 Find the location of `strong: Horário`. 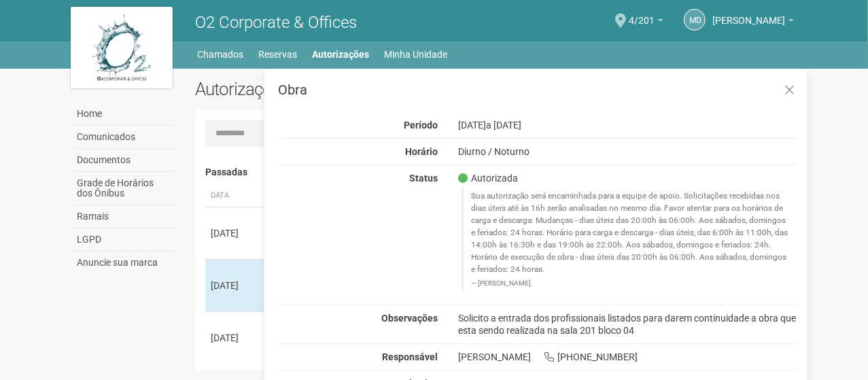

strong: Horário is located at coordinates (421, 151).